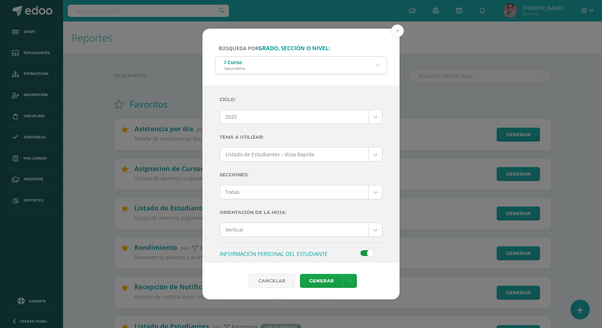 This screenshot has height=328, width=602. What do you see at coordinates (294, 154) in the screenshot?
I see `span: Listado de Estudiantes - Vista Rapida` at bounding box center [294, 154].